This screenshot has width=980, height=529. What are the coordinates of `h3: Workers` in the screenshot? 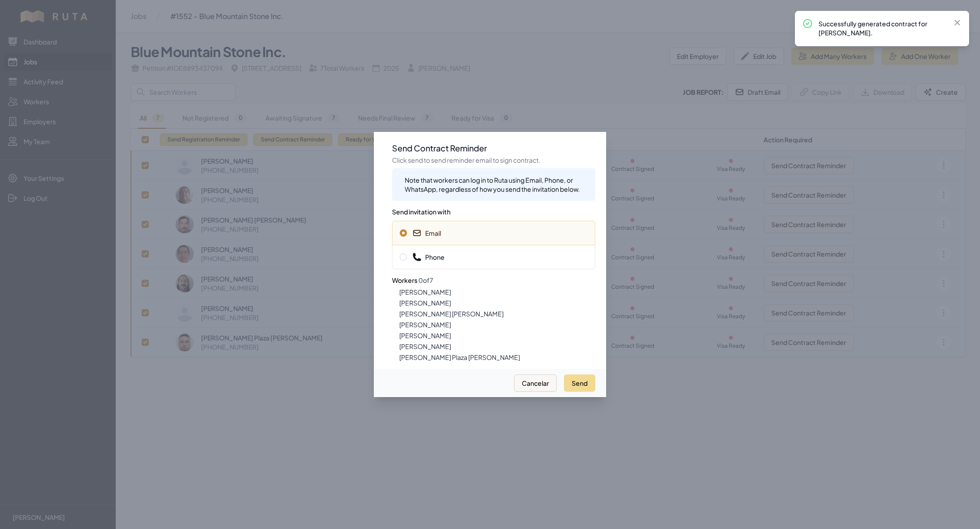 It's located at (493, 277).